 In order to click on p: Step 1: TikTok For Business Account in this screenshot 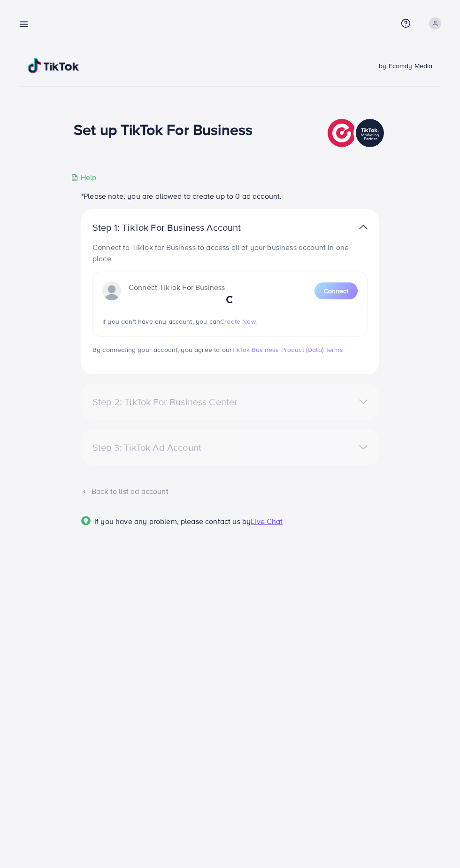, I will do `click(181, 227)`.